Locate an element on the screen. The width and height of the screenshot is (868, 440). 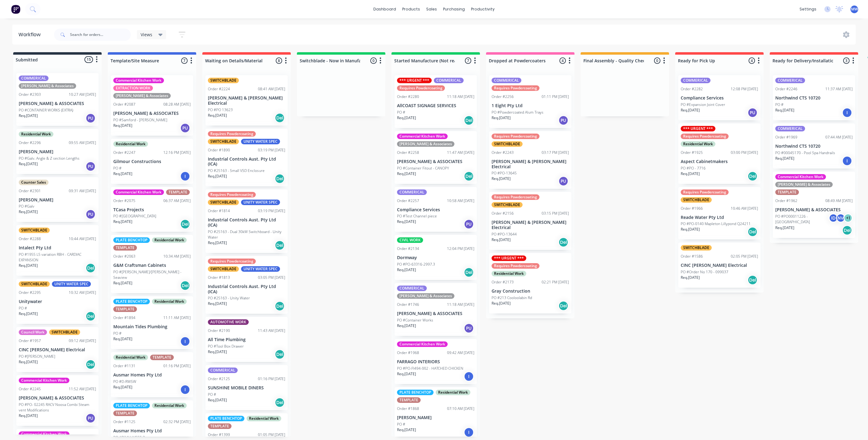
p: PO #CONTAINER WORKS (EXTRA) is located at coordinates (46, 110).